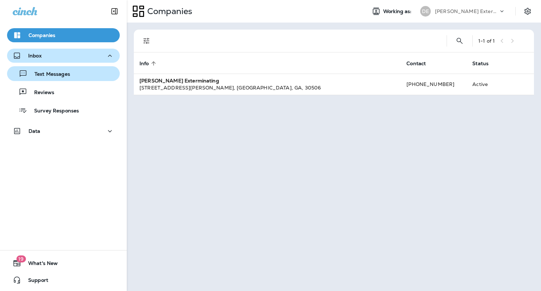 Image resolution: width=541 pixels, height=291 pixels. Describe the element at coordinates (35, 131) in the screenshot. I see `p: Data` at that location.